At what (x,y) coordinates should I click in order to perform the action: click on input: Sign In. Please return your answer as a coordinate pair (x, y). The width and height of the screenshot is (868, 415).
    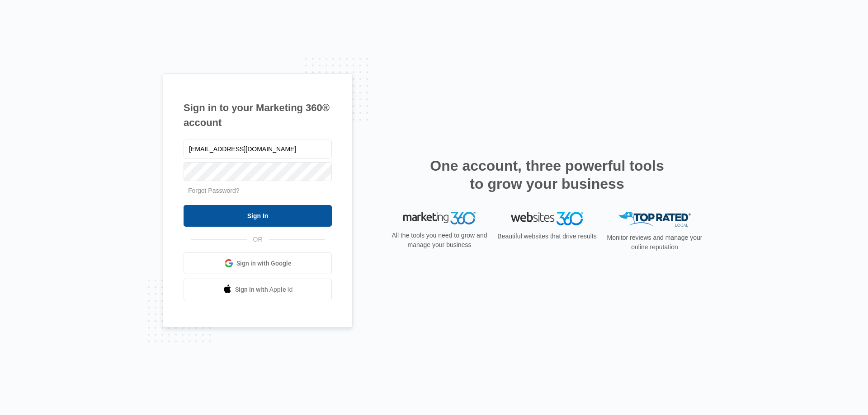
    Looking at the image, I should click on (257, 216).